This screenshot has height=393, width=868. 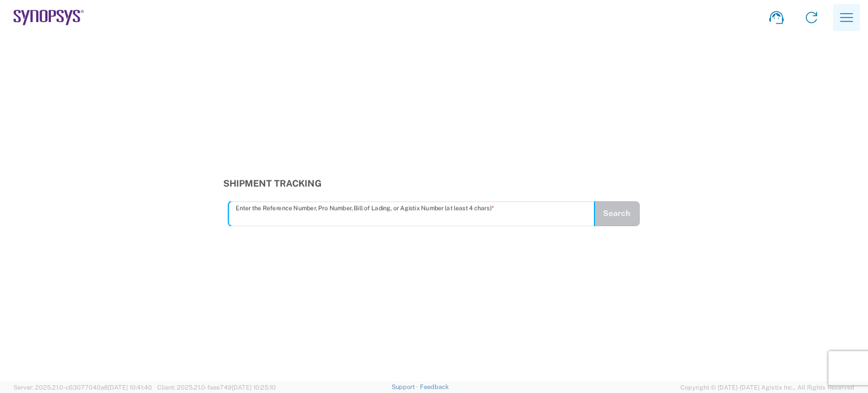 I want to click on a: Feedback, so click(x=434, y=387).